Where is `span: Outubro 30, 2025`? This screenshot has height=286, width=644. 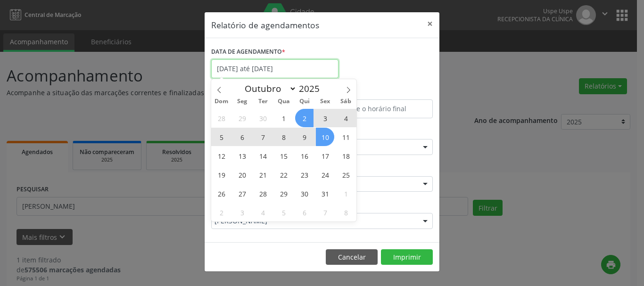 span: Outubro 30, 2025 is located at coordinates (304, 194).